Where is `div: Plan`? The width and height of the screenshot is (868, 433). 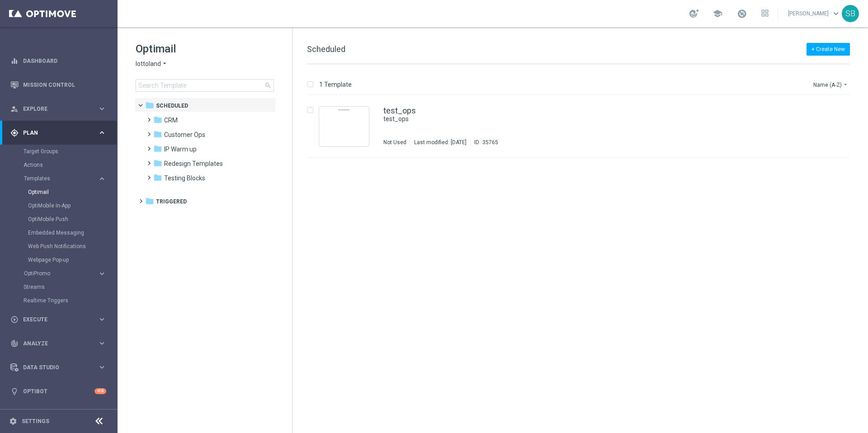
div: Plan is located at coordinates (54, 133).